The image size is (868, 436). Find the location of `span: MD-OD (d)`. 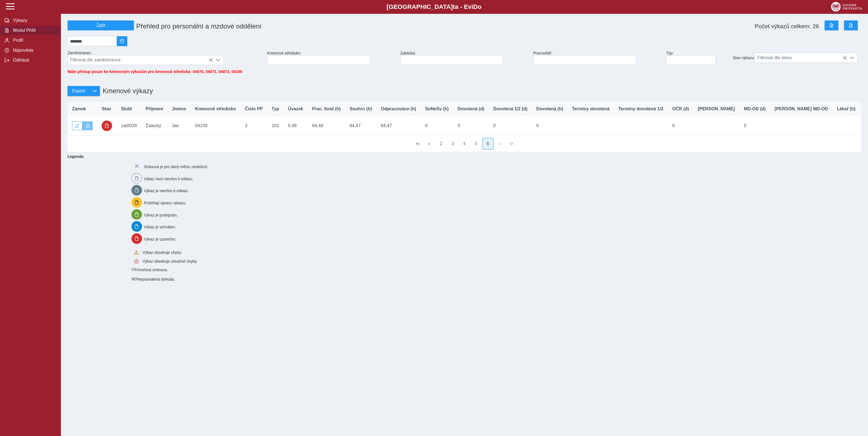

span: MD-OD (d) is located at coordinates (755, 109).